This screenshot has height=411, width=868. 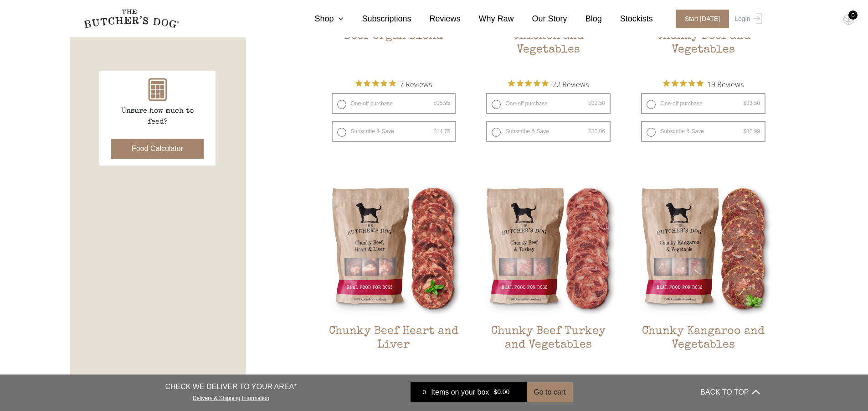 What do you see at coordinates (703, 273) in the screenshot?
I see `a: Chunky Kangaroo and VegetablesChunky Kangaroo and Vegetables` at bounding box center [703, 273].